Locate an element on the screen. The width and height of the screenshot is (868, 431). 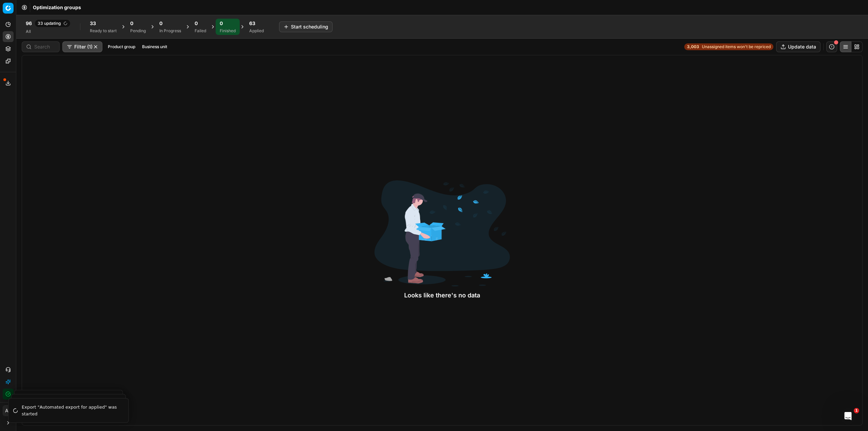
div: Pending is located at coordinates (138, 31).